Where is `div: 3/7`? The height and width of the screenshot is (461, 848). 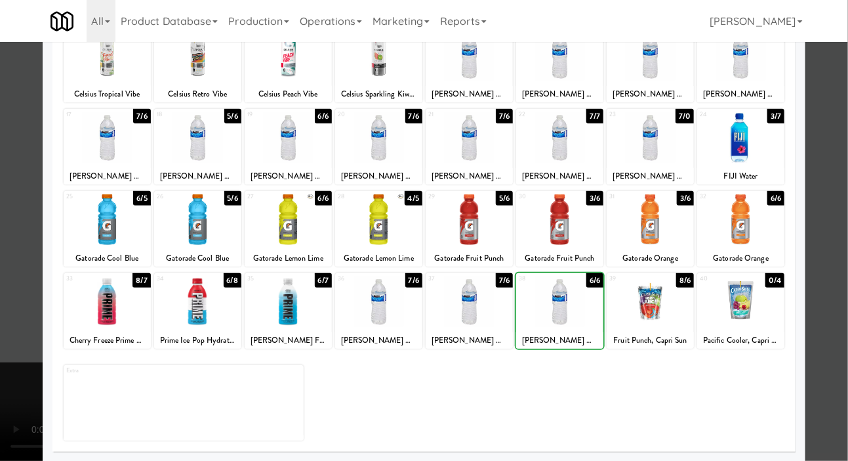 div: 3/7 is located at coordinates (776, 116).